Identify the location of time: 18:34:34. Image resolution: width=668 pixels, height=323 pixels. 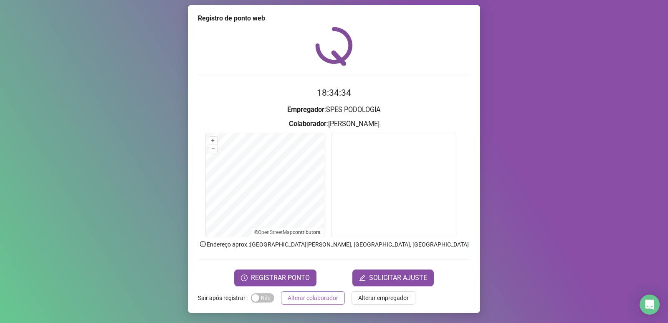
(334, 93).